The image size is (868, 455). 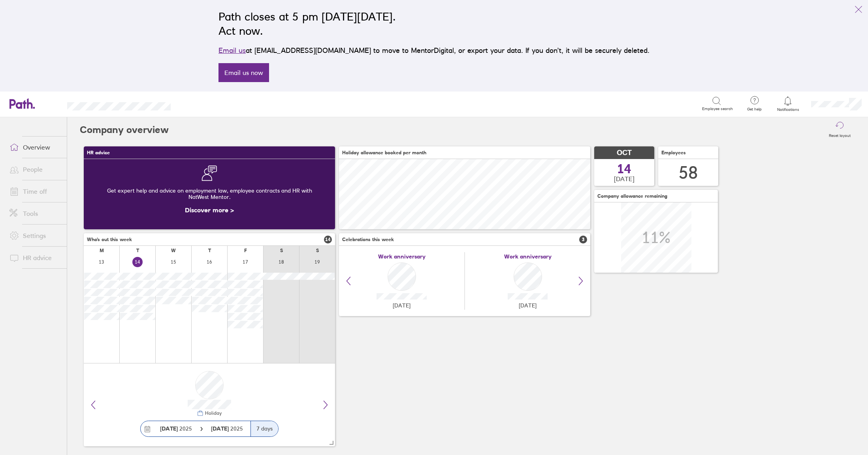 What do you see at coordinates (173, 251) in the screenshot?
I see `div: W` at bounding box center [173, 251].